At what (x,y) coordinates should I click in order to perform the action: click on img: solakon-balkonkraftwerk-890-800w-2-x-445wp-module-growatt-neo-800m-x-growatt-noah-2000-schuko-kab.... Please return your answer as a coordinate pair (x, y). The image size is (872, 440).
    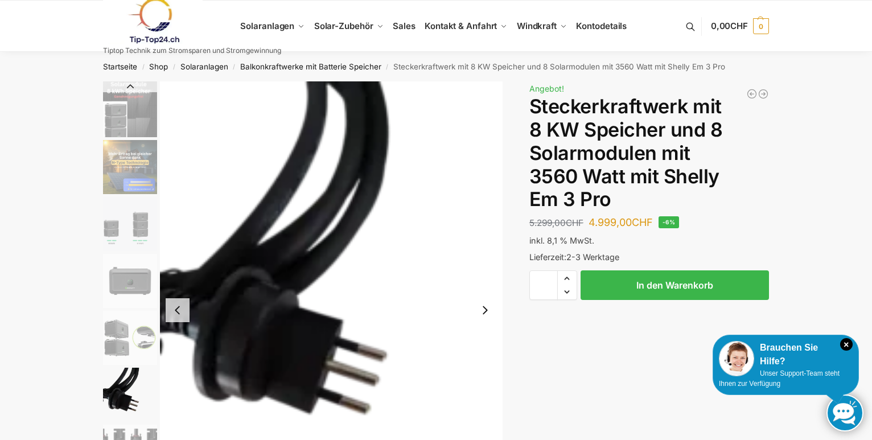
    Looking at the image, I should click on (130, 167).